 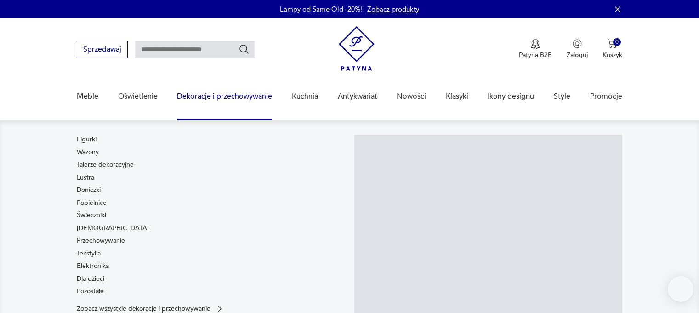 What do you see at coordinates (86, 177) in the screenshot?
I see `a: Lustra` at bounding box center [86, 177].